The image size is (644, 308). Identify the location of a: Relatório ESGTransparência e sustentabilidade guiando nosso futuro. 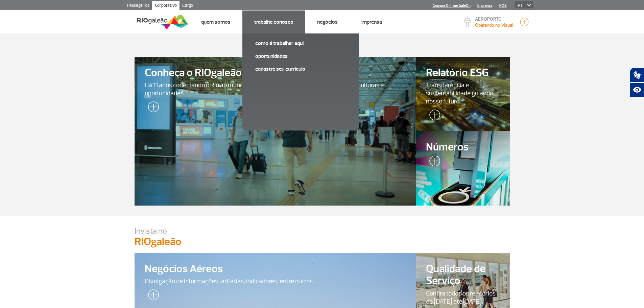
(463, 94).